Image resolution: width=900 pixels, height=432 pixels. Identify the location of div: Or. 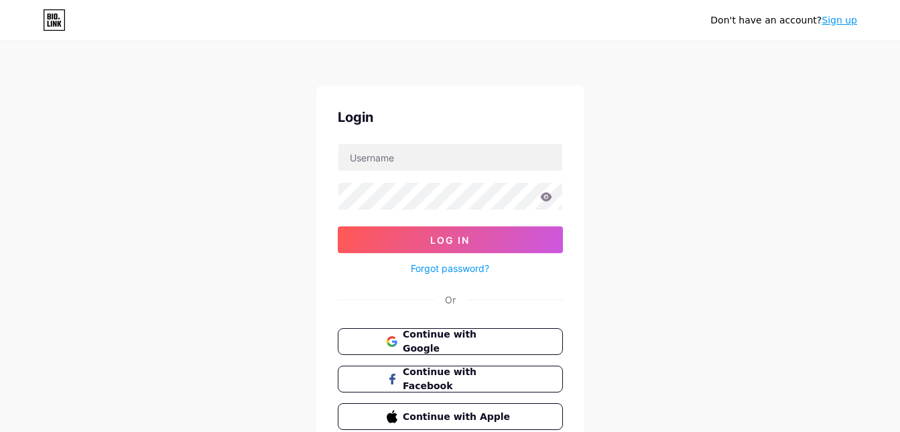
(450, 300).